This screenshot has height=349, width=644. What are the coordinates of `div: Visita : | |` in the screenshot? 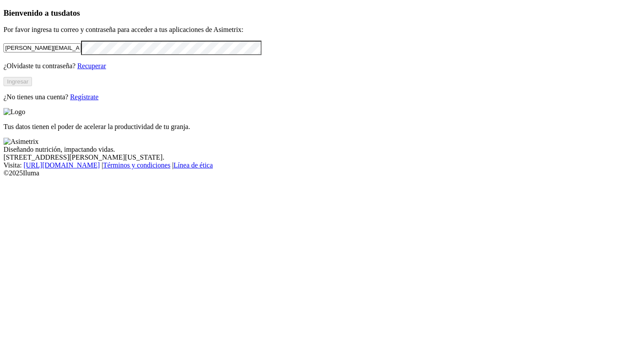 It's located at (322, 166).